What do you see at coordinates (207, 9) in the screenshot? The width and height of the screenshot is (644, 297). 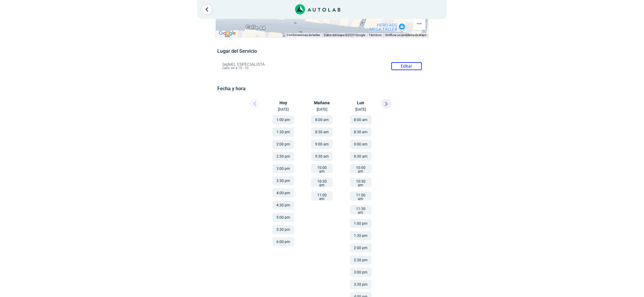 I see `a: Ir al paso anterior` at bounding box center [207, 9].